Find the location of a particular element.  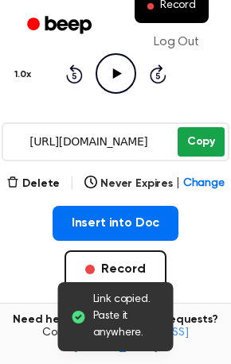

a: Beep is located at coordinates (60, 25).